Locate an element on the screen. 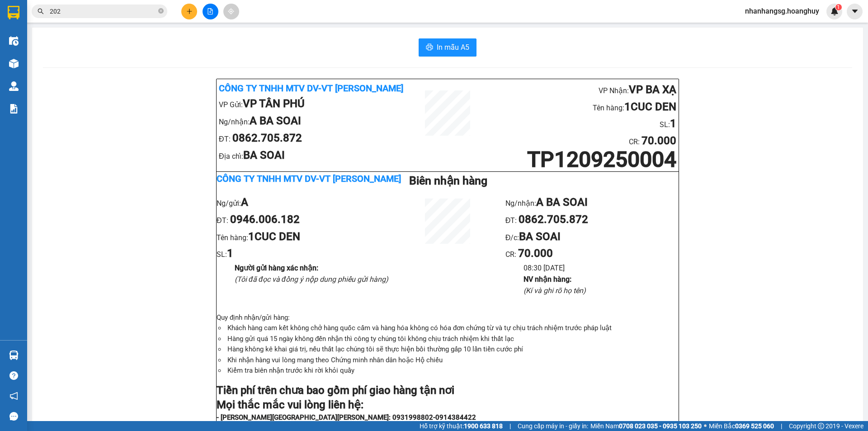 This screenshot has height=431, width=868. li: Khách hàng cam kết không chở hàng quốc cấm và hàng hóa không có hóa đơn chứng từ và tự chịu trách... is located at coordinates (452, 328).